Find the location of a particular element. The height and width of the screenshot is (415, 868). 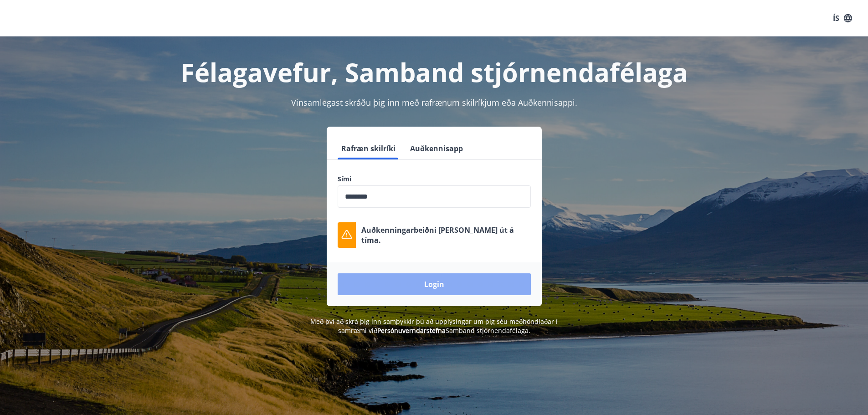

label: Sími is located at coordinates (434, 179).